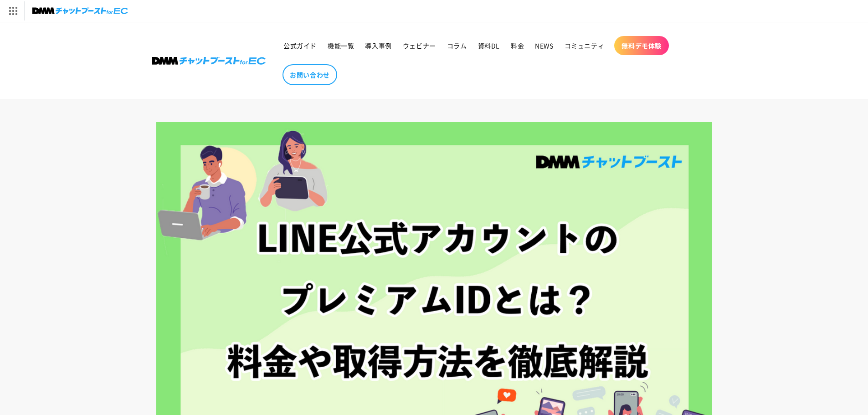  I want to click on span: ウェビナー, so click(419, 46).